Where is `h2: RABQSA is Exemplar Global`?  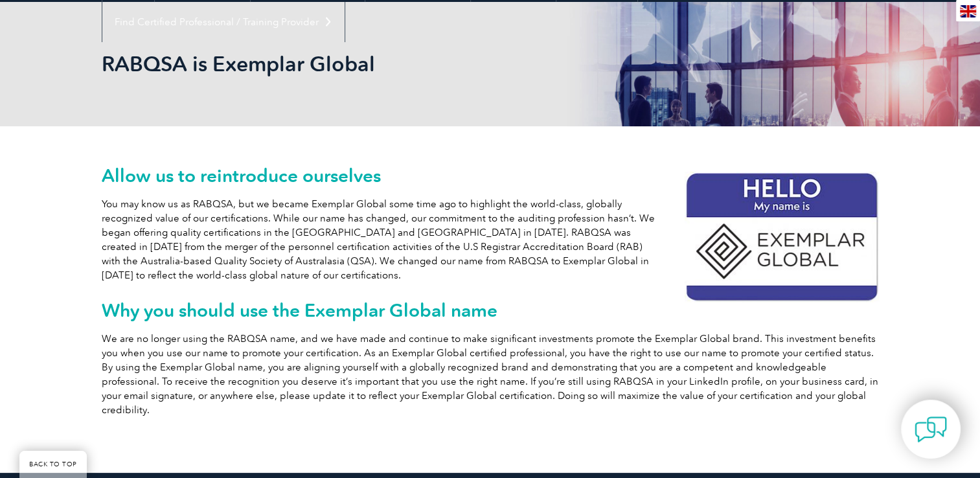
h2: RABQSA is Exemplar Global is located at coordinates (373, 64).